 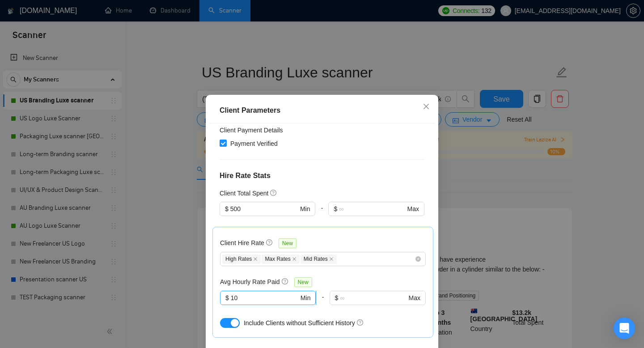 I want to click on h4: Client Payment Details, so click(x=252, y=130).